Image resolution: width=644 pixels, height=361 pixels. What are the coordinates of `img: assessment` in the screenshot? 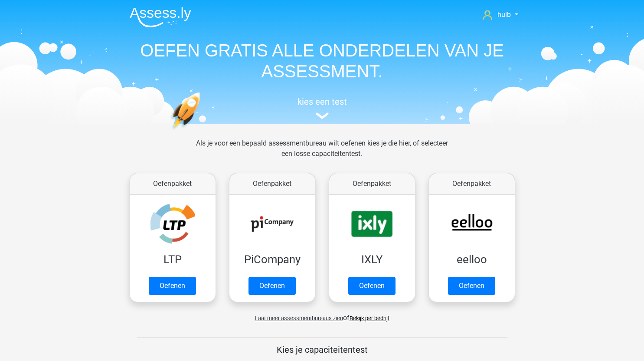 It's located at (323, 116).